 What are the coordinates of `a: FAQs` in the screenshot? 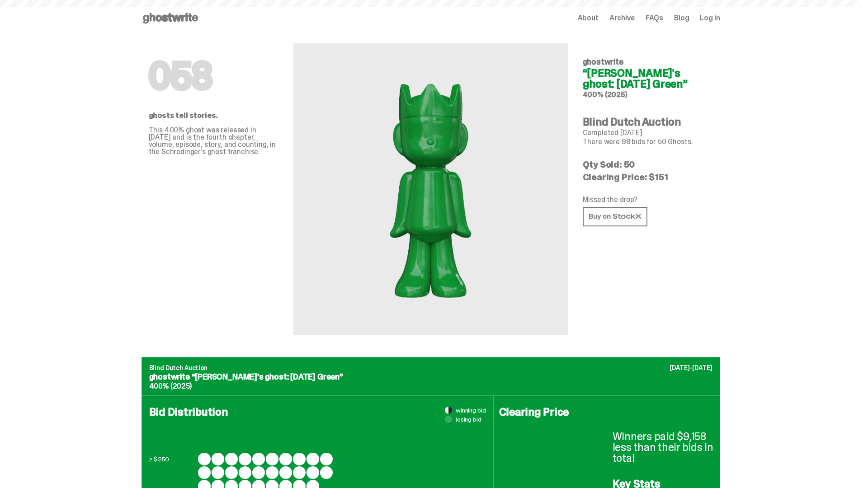 It's located at (655, 18).